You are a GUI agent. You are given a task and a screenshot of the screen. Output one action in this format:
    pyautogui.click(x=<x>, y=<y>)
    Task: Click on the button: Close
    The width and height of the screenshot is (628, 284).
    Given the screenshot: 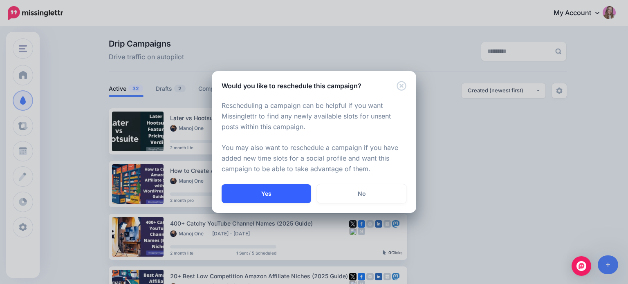 What is the action you would take?
    pyautogui.click(x=402, y=86)
    